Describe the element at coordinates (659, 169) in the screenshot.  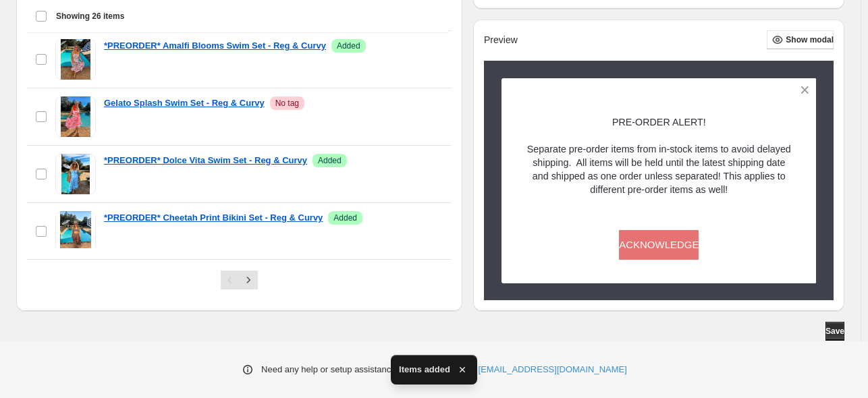
I see `p: Separate pre-order items from in-stock items to avoid delayed shipping. All items will be held un...` at that location.